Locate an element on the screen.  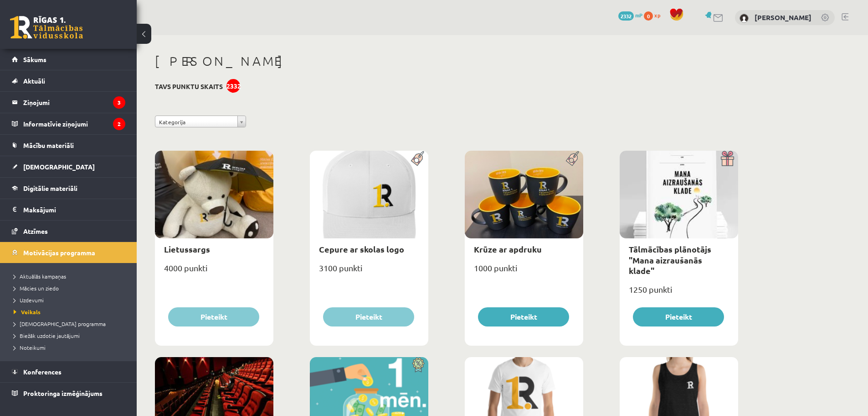
div: 4000 punkti is located at coordinates (214, 271).